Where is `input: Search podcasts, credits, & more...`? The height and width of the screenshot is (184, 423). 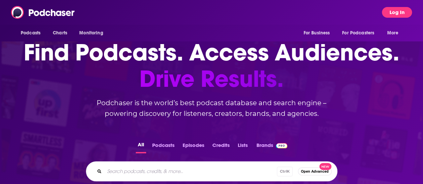
input: Search podcasts, credits, & more... is located at coordinates (191, 172).